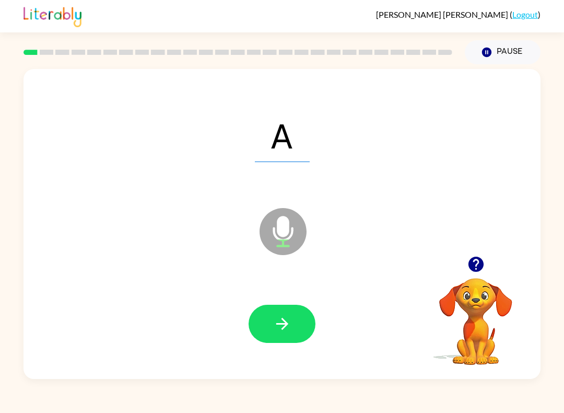  What do you see at coordinates (503, 52) in the screenshot?
I see `button: Pause` at bounding box center [503, 52].